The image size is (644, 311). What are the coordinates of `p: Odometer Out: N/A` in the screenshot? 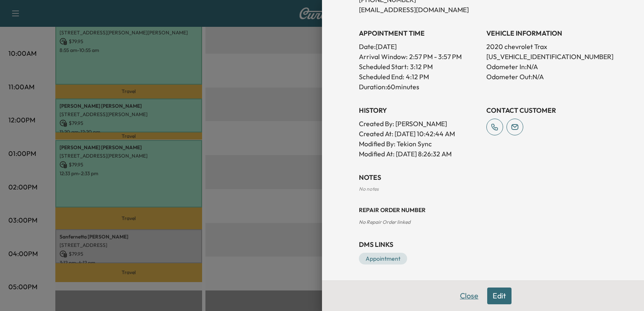 It's located at (547, 77).